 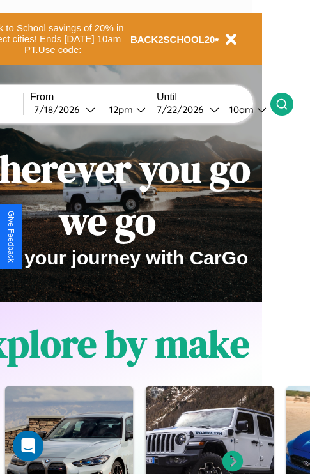 What do you see at coordinates (183, 109) in the screenshot?
I see `div: 7 / 22 / 2026` at bounding box center [183, 109].